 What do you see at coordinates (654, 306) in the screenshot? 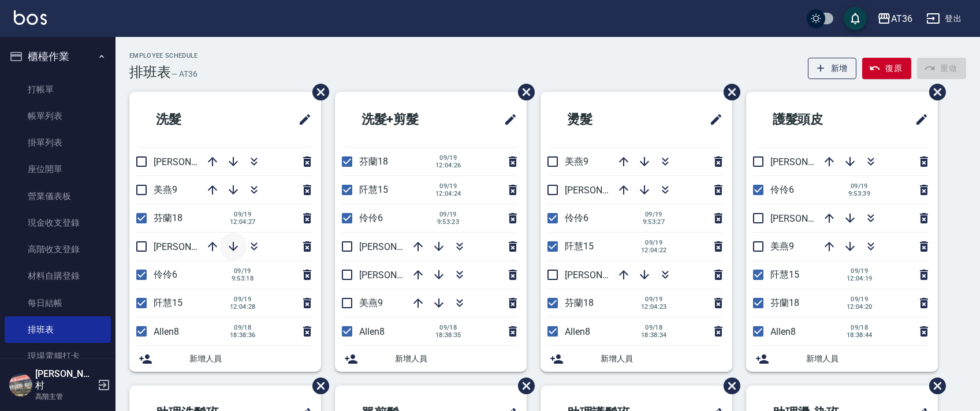
I see `span: 12:04:23` at bounding box center [654, 306].